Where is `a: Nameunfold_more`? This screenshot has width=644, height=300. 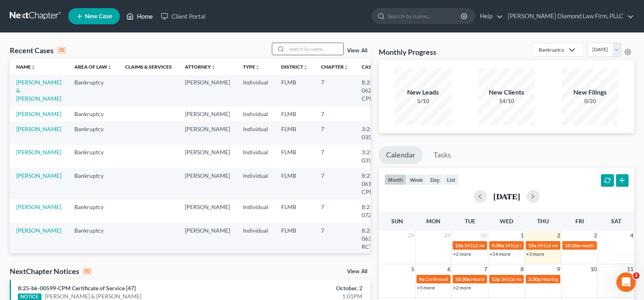
a: Nameunfold_more is located at coordinates (26, 67).